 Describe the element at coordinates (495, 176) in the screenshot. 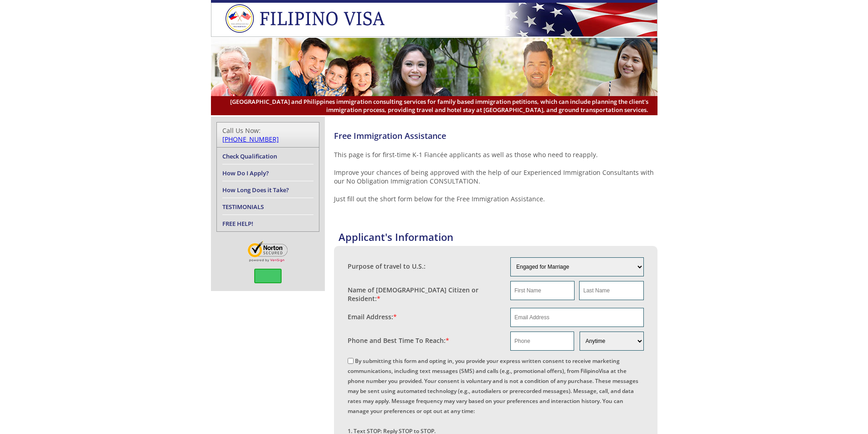

I see `p: Improve your chances of being approved with the help of our Experienced Immigration Consultants w...` at that location.